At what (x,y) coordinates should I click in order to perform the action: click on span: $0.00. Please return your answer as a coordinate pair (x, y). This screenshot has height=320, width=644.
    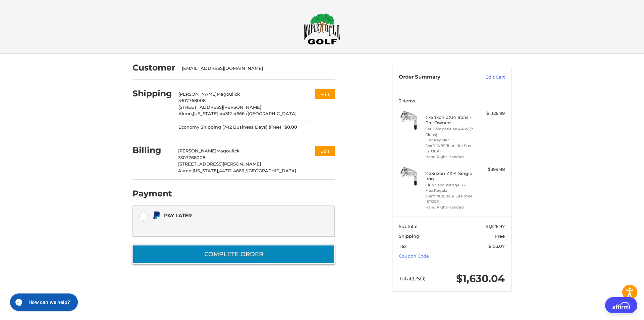
    Looking at the image, I should click on (289, 128).